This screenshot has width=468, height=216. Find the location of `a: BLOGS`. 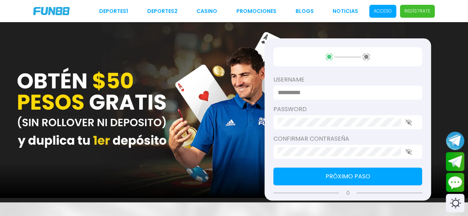

a: BLOGS is located at coordinates (304, 11).